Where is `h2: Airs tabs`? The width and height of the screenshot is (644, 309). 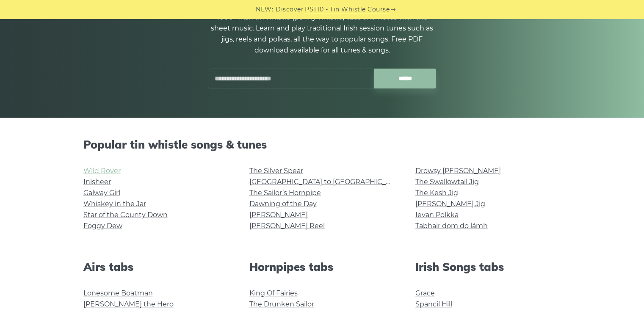
h2: Airs tabs is located at coordinates (156, 267).